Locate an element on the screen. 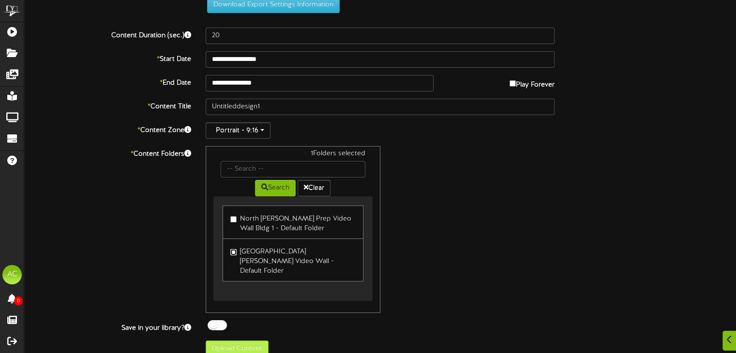 This screenshot has width=736, height=353. label: Start Date is located at coordinates (107, 58).